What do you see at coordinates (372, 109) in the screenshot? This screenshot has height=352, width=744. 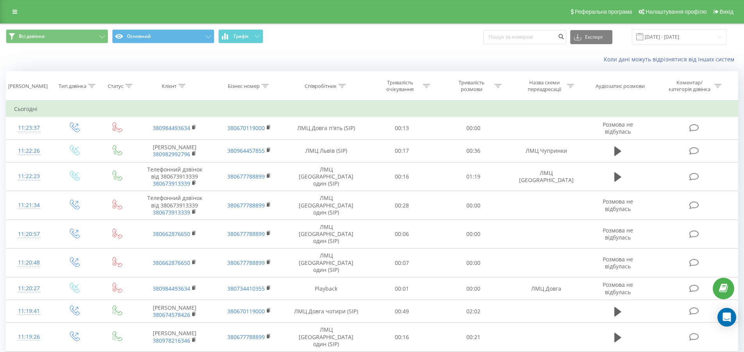 I see `td: Сьогодні` at bounding box center [372, 109].